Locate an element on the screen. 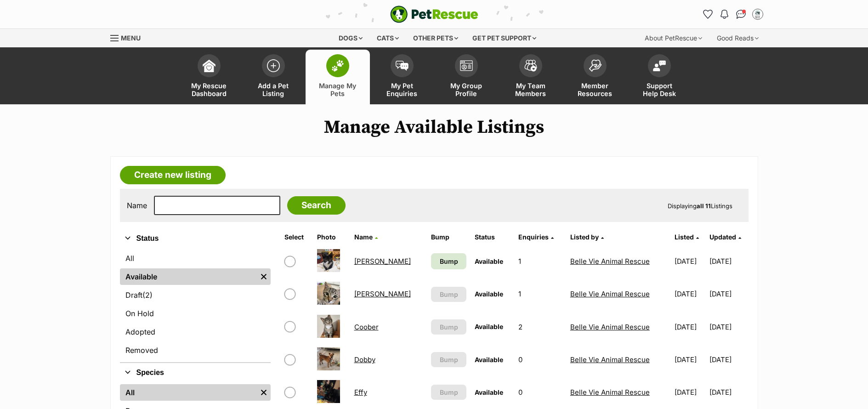  button: Species is located at coordinates (195, 373).